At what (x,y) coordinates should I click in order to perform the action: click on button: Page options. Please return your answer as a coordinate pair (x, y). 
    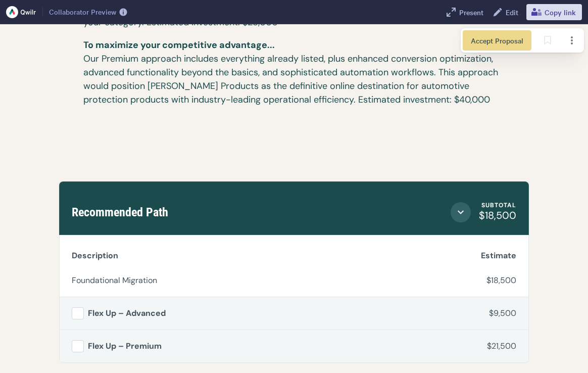
    Looking at the image, I should click on (572, 40).